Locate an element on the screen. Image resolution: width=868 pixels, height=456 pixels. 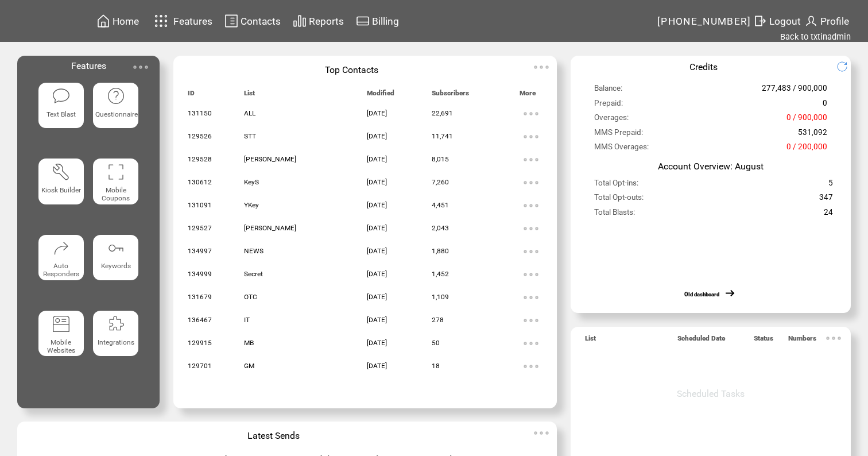
img: chart.svg is located at coordinates (299, 20).